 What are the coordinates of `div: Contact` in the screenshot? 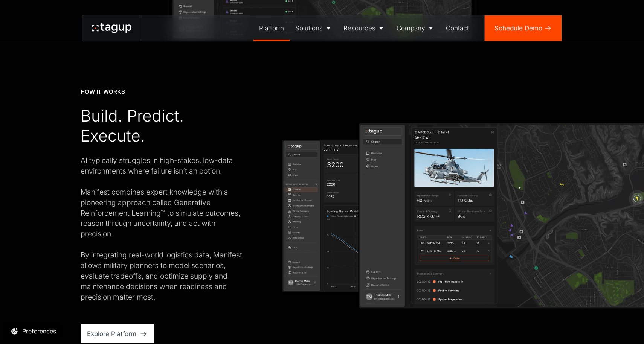 It's located at (457, 28).